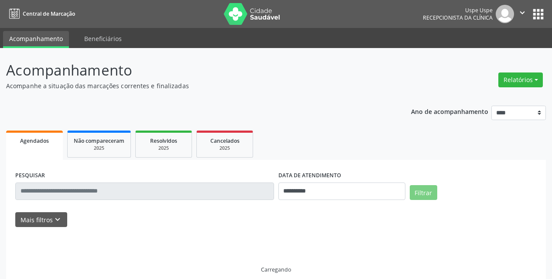  Describe the element at coordinates (34, 140) in the screenshot. I see `span: Agendados` at that location.